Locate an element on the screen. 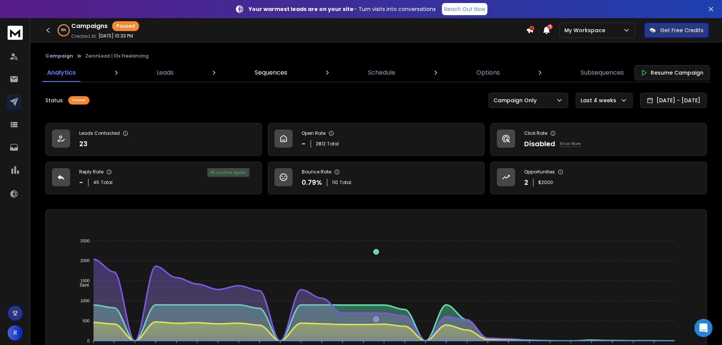 The image size is (722, 345). a: Schedule is located at coordinates (382, 73).